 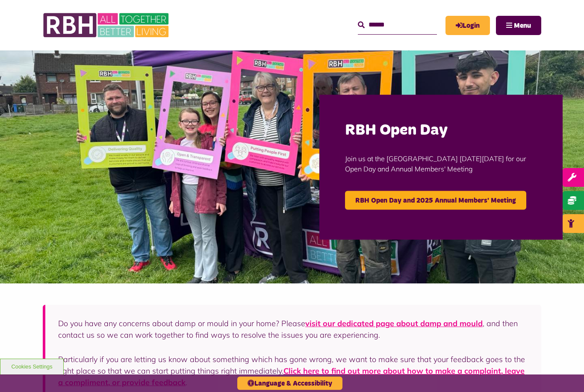 I want to click on a: Click here to find out more about how to make a complaint, leave a compliment, or provide feedback, so click(x=291, y=377).